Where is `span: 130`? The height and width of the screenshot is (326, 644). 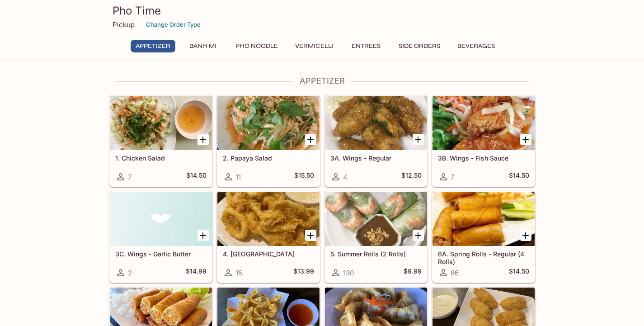 span: 130 is located at coordinates (348, 272).